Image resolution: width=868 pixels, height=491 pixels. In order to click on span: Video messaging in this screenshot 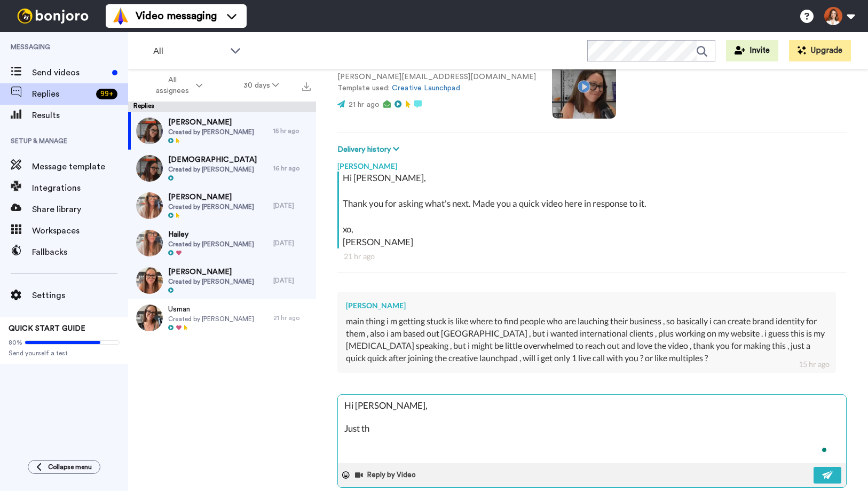, I will do `click(176, 16)`.